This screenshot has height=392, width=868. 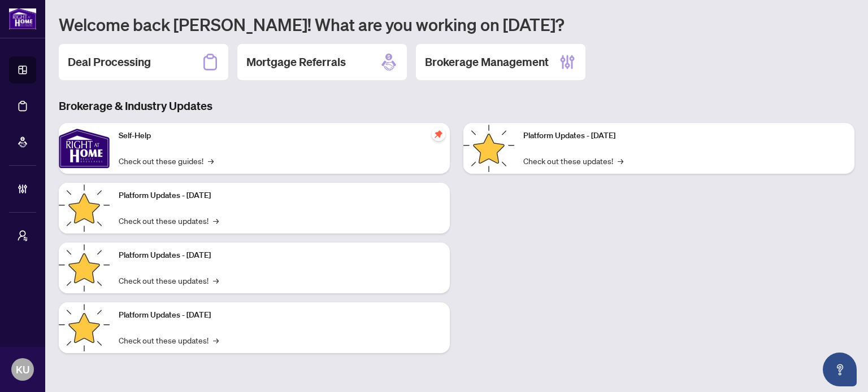 I want to click on a: Check out these guides!→, so click(x=166, y=161).